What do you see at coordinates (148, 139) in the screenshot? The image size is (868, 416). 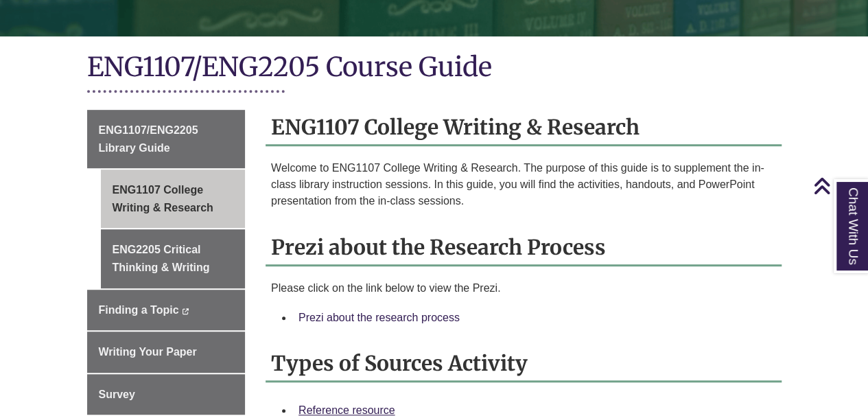 I see `span: ENG1107/ENG2205 Library Guide` at bounding box center [148, 139].